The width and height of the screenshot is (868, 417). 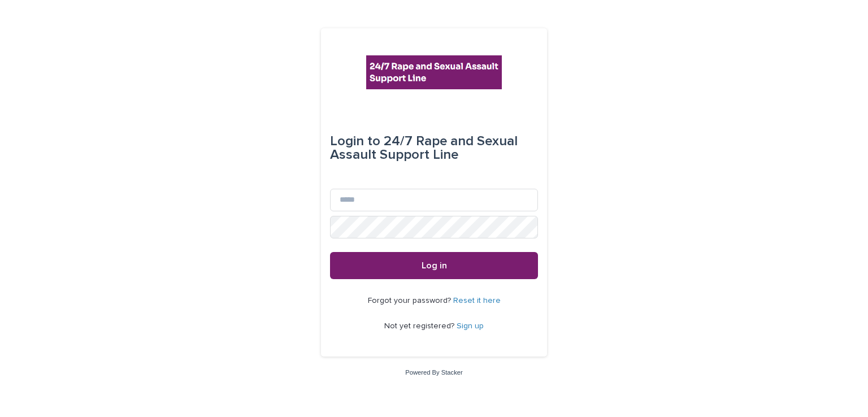 What do you see at coordinates (470, 327) in the screenshot?
I see `a: Sign up` at bounding box center [470, 327].